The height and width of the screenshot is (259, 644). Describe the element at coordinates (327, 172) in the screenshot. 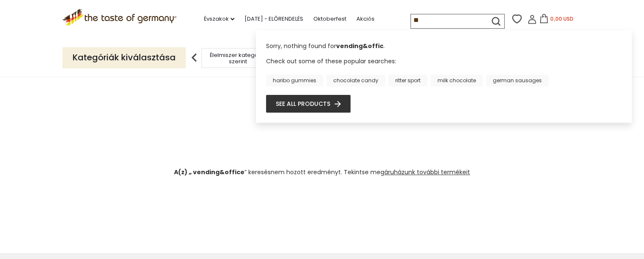

I see `font: nem hozott eredményt. Tekintse meg` at that location.